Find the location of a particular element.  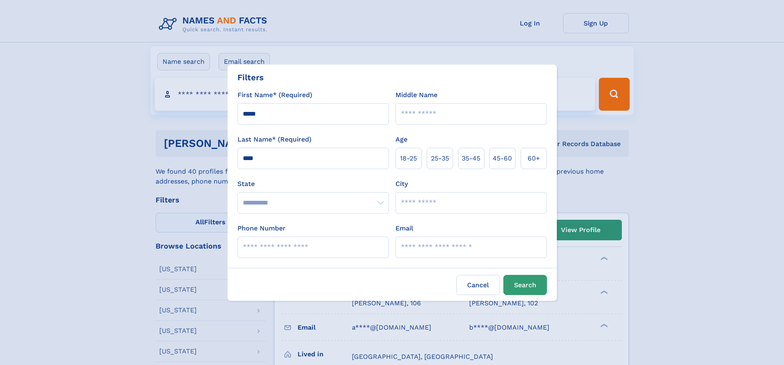

label: First Name* (Required) is located at coordinates (275, 95).